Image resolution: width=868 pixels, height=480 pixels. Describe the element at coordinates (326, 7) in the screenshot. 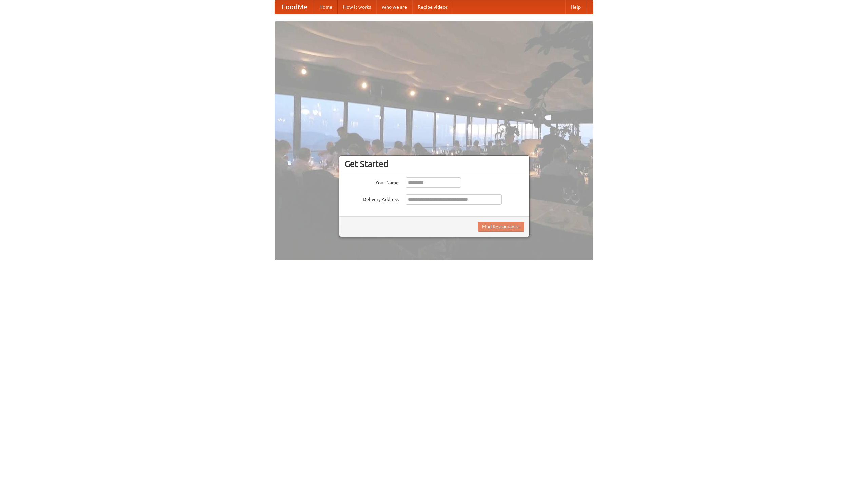

I see `a: Home` at that location.